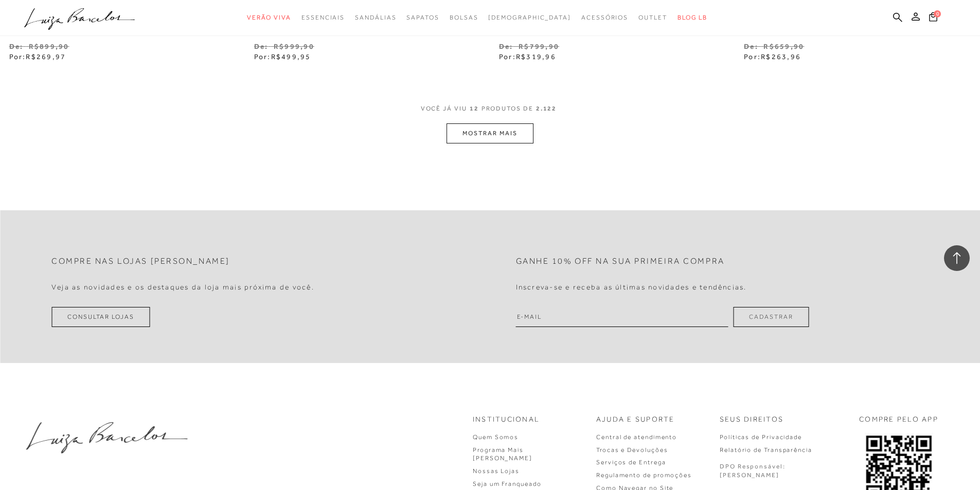 The height and width of the screenshot is (490, 980). Describe the element at coordinates (751, 420) in the screenshot. I see `p: Seus Direitos` at that location.